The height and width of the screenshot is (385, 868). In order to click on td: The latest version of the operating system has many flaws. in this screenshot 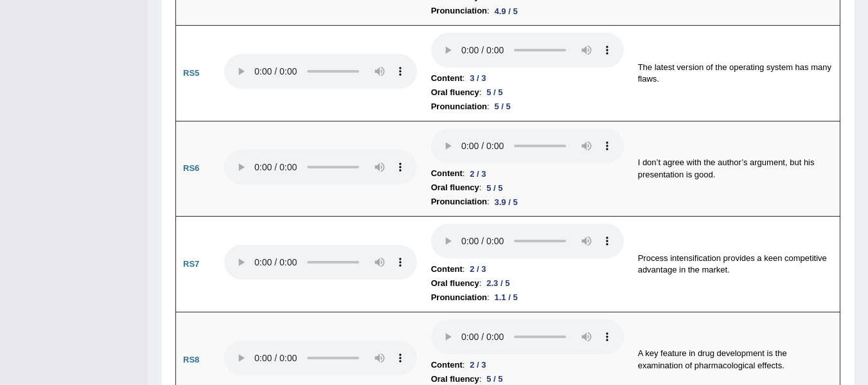, I will do `click(736, 73)`.